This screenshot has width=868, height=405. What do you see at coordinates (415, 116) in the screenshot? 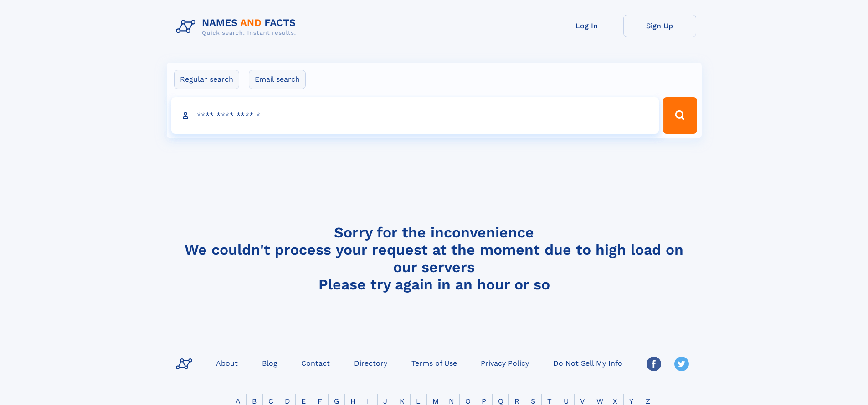
I see `input: search input` at bounding box center [415, 116].